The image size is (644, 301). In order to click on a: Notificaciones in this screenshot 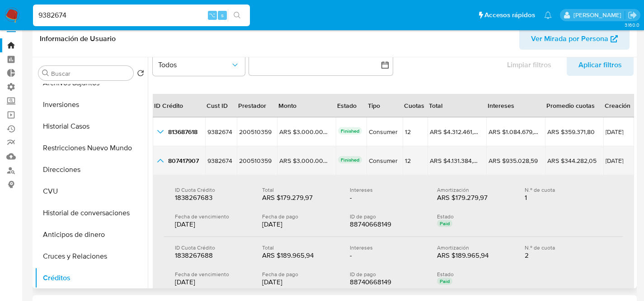, I will do `click(547, 15)`.